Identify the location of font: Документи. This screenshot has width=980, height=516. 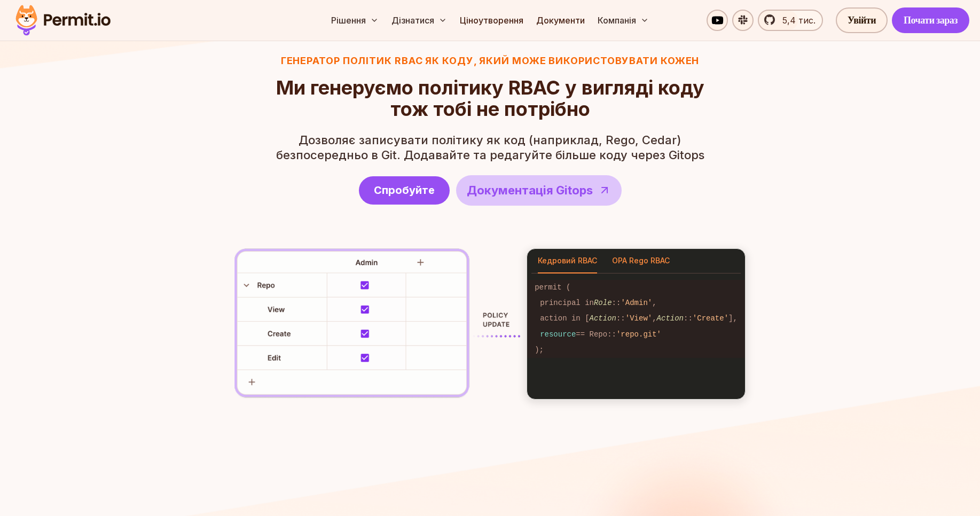
(560, 20).